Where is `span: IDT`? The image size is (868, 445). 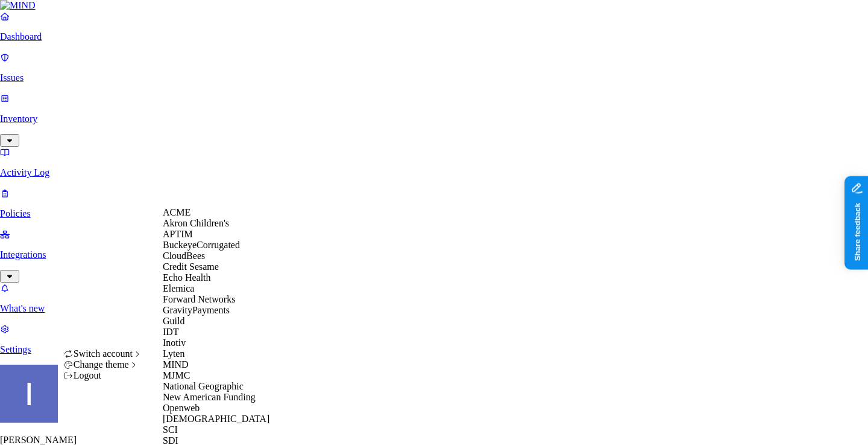 span: IDT is located at coordinates (170, 331).